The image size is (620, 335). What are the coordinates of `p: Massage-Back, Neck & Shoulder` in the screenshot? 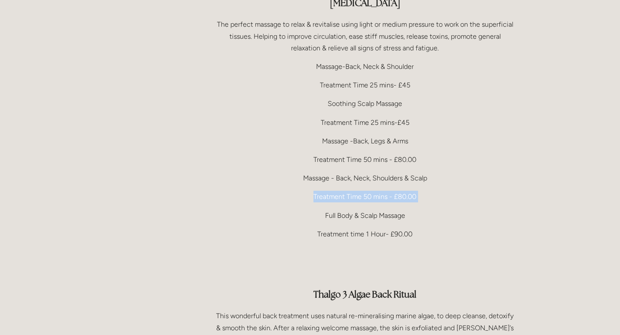 It's located at (365, 66).